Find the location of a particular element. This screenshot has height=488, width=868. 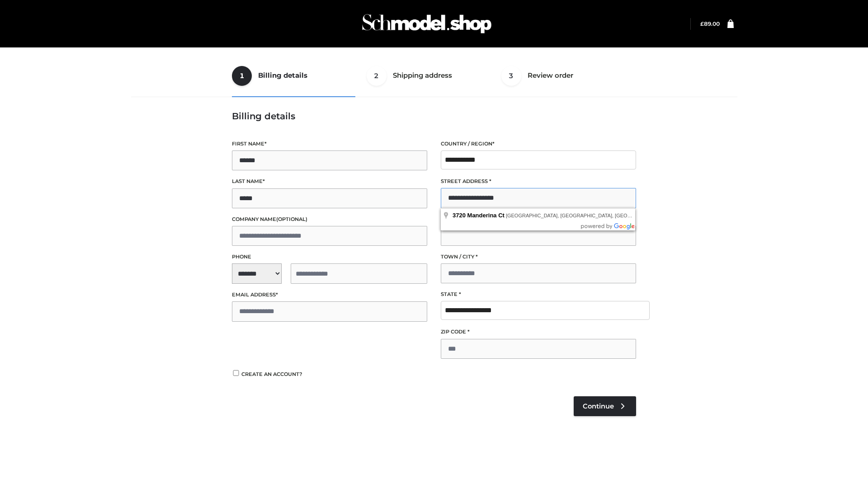

input: Create an account? is located at coordinates (236, 373).